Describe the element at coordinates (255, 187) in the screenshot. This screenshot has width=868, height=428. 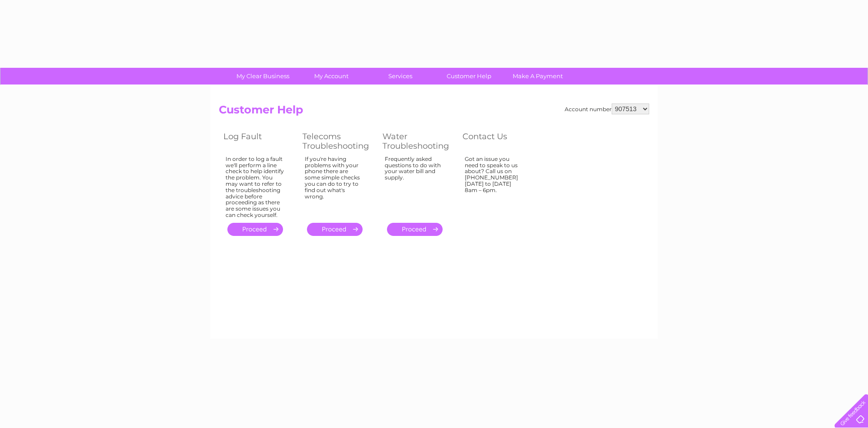
I see `div: In order to log a fault we'll perform a line check to help identify the problem. You may want to ...` at that location.